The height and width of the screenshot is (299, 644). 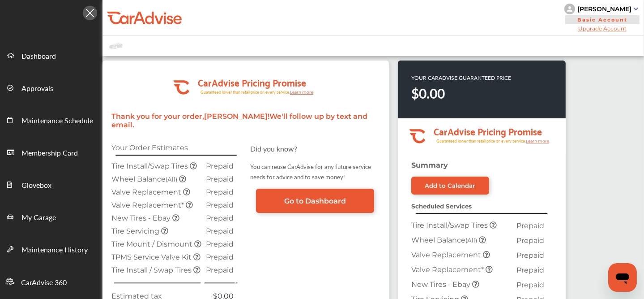 I want to click on a: Maintenance Schedule, so click(x=51, y=120).